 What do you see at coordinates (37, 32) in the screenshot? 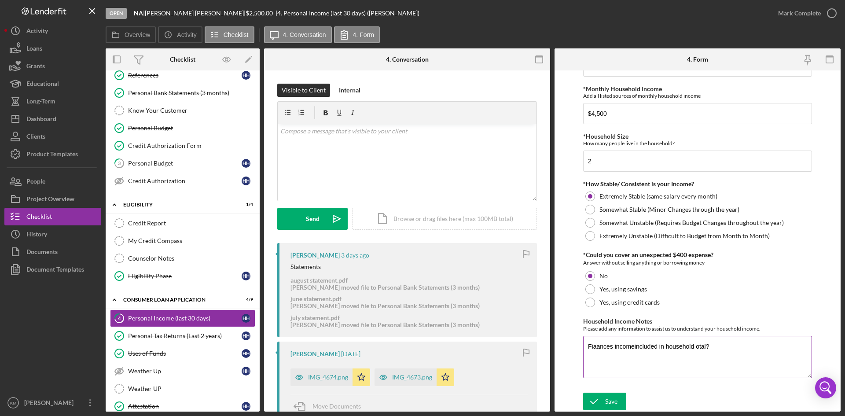
I see `div: Activity` at bounding box center [37, 32].